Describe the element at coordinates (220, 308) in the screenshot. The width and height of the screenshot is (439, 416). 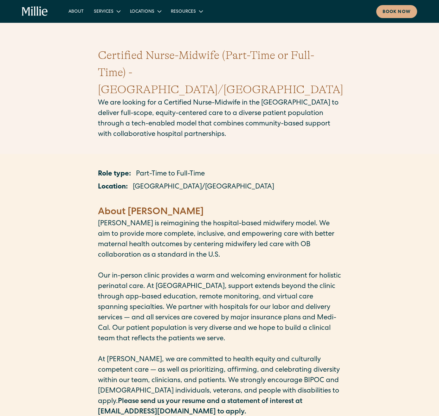
I see `p: Our in-person clinic provides a warm and welcoming environment for holistic perinatal care. At [G...` at that location.